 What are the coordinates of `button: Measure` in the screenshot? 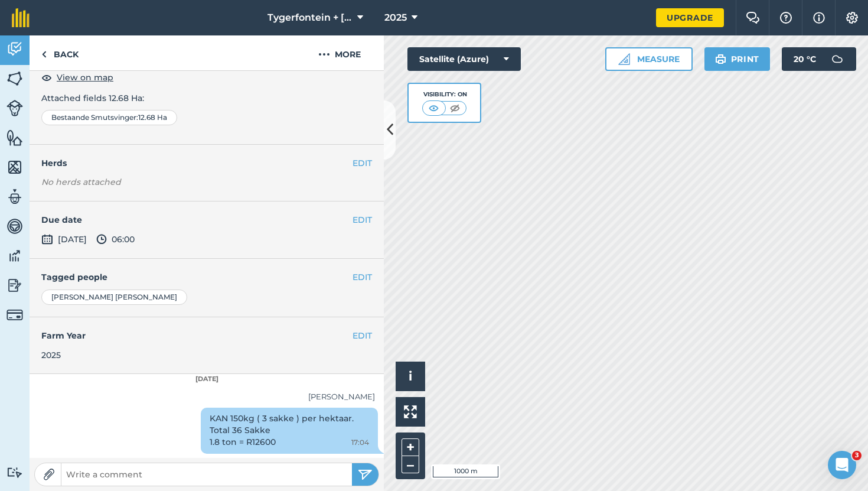 It's located at (649, 59).